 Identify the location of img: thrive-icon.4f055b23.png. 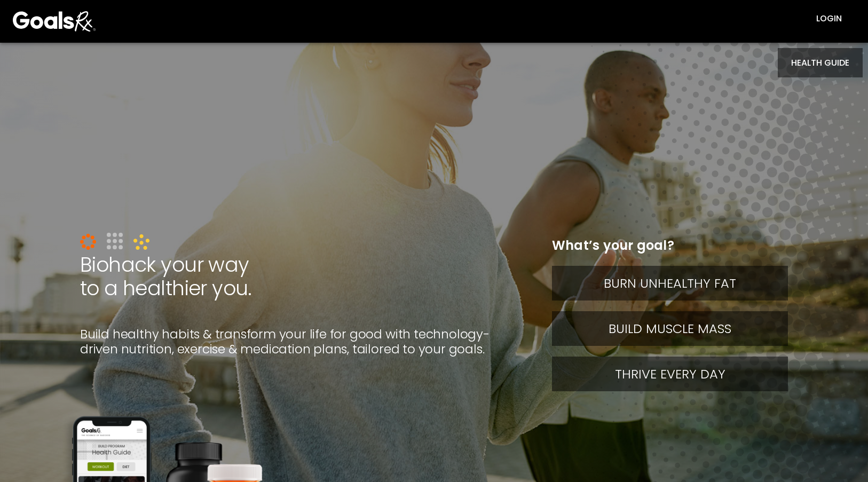
(142, 242).